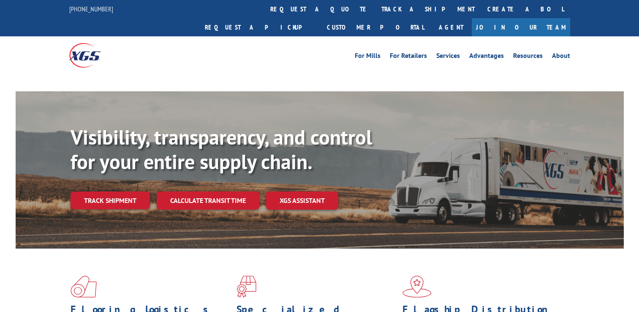  Describe the element at coordinates (376, 27) in the screenshot. I see `a: Customer Portal` at that location.